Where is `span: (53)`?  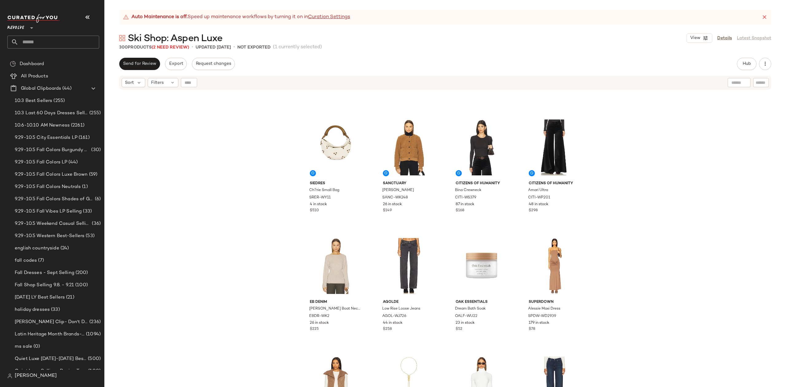 span: (53) is located at coordinates (89, 236).